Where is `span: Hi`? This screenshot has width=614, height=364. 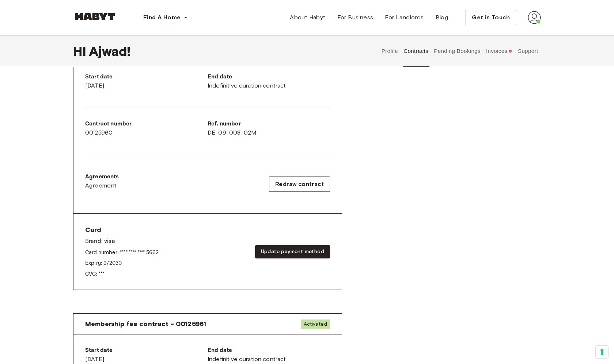
span: Hi is located at coordinates (81, 51).